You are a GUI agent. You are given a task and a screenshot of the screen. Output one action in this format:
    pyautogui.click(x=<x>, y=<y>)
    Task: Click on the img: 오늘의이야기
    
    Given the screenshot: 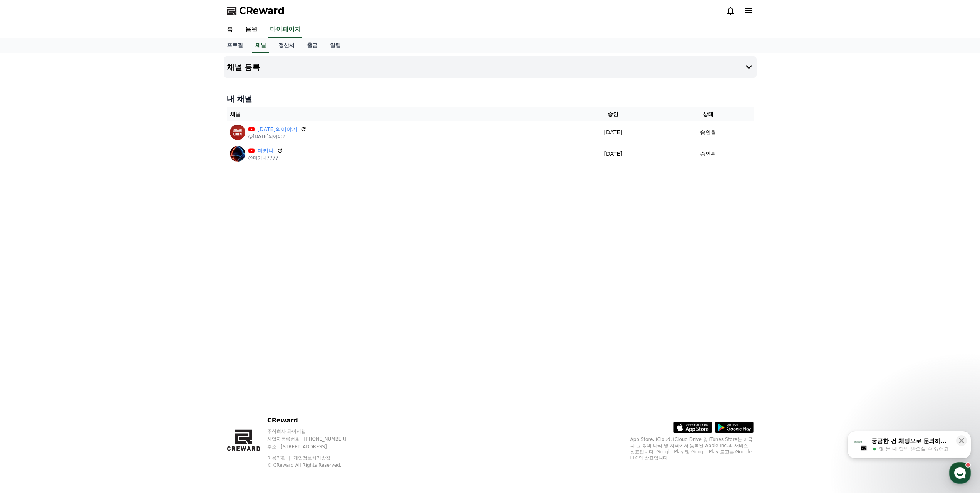 What is the action you would take?
    pyautogui.click(x=238, y=132)
    